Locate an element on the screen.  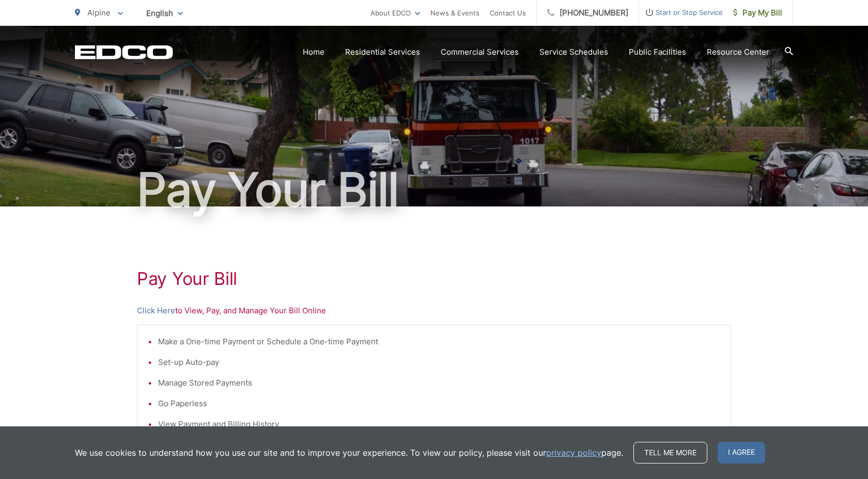
li: Go Paperless is located at coordinates (439, 403).